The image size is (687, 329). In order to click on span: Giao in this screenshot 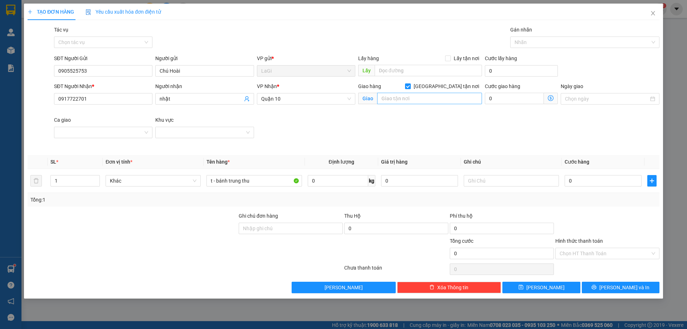, I will do `click(368, 98)`.